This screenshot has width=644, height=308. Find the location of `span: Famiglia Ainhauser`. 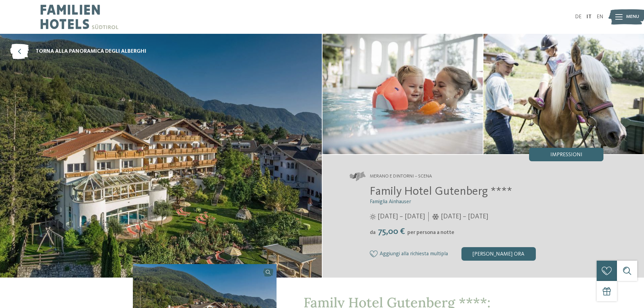

span: Famiglia Ainhauser is located at coordinates (391, 202).